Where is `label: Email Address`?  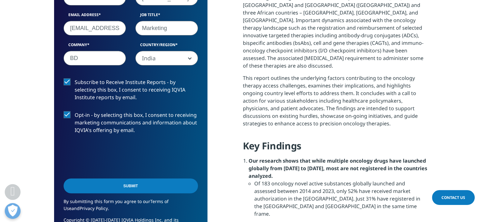
label: Email Address is located at coordinates (95, 16).